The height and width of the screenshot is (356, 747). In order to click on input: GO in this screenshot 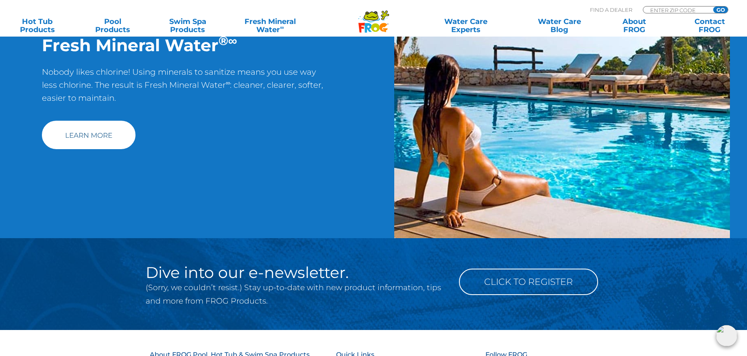, I will do `click(720, 10)`.